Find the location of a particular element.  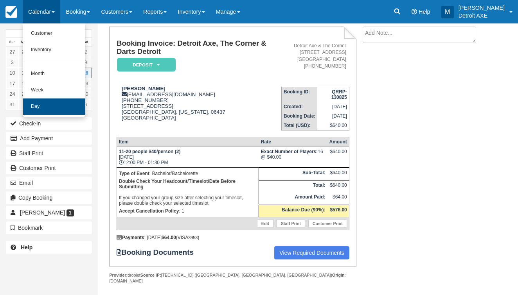

img: checkfront-main-nav-mini-logo.png is located at coordinates (11, 12).